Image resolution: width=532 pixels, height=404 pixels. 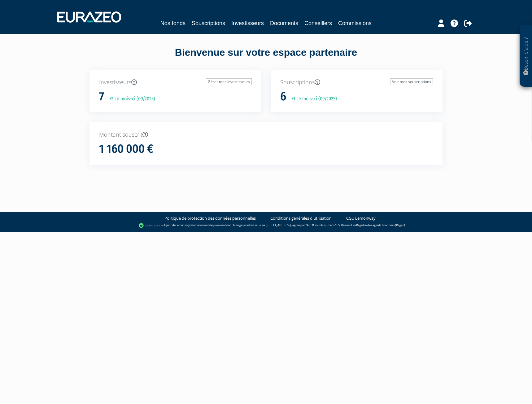 I want to click on a: CGU Lemonway, so click(x=361, y=218).